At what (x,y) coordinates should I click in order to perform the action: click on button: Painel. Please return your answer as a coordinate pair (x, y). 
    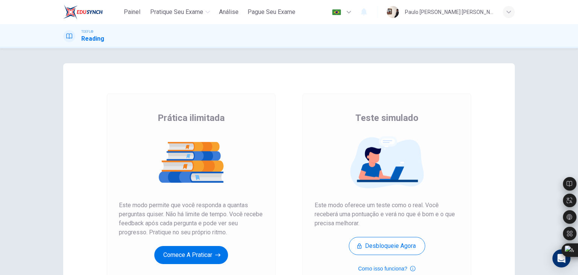
    Looking at the image, I should click on (132, 12).